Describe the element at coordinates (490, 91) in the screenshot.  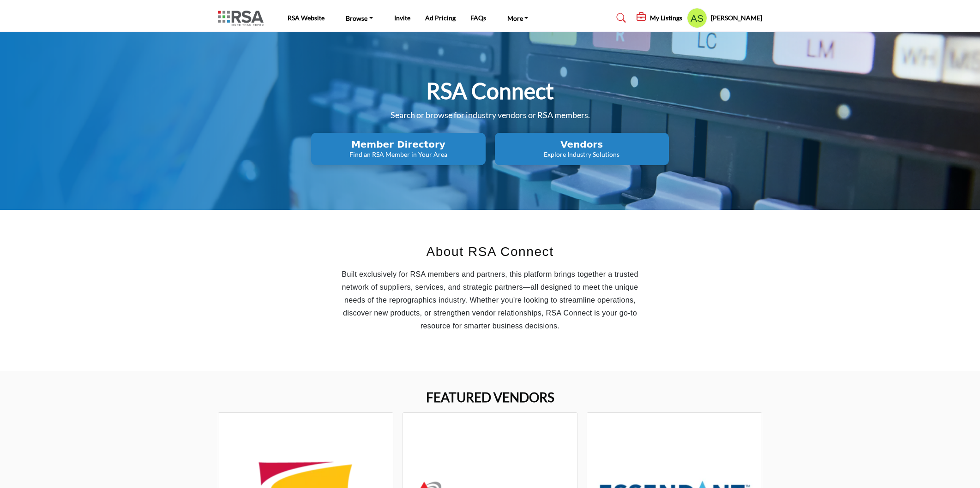
I see `h1: RSA Connect` at that location.